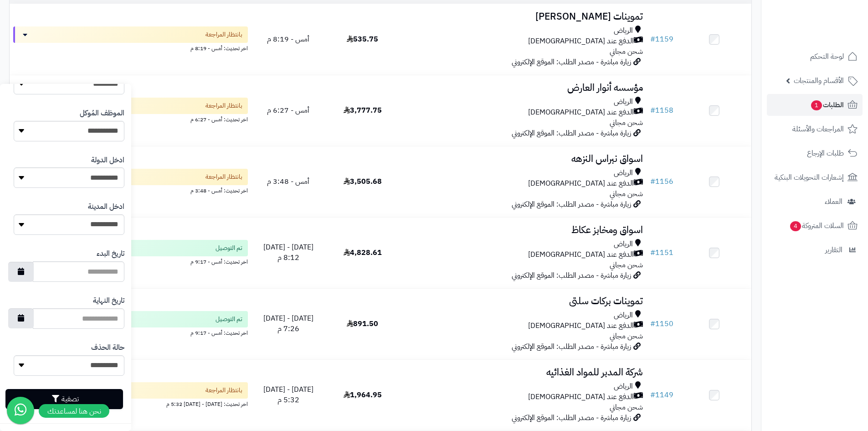 Image resolution: width=868 pixels, height=431 pixels. I want to click on span: المراجعات والأسئلة, so click(818, 129).